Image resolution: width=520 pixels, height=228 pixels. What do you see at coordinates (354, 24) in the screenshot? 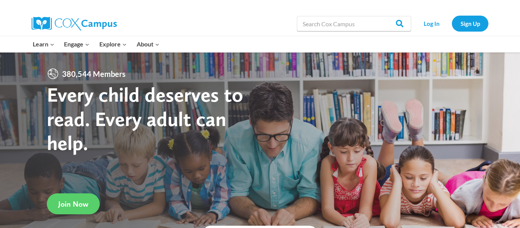
I see `input: Search Cox Campus` at bounding box center [354, 24].